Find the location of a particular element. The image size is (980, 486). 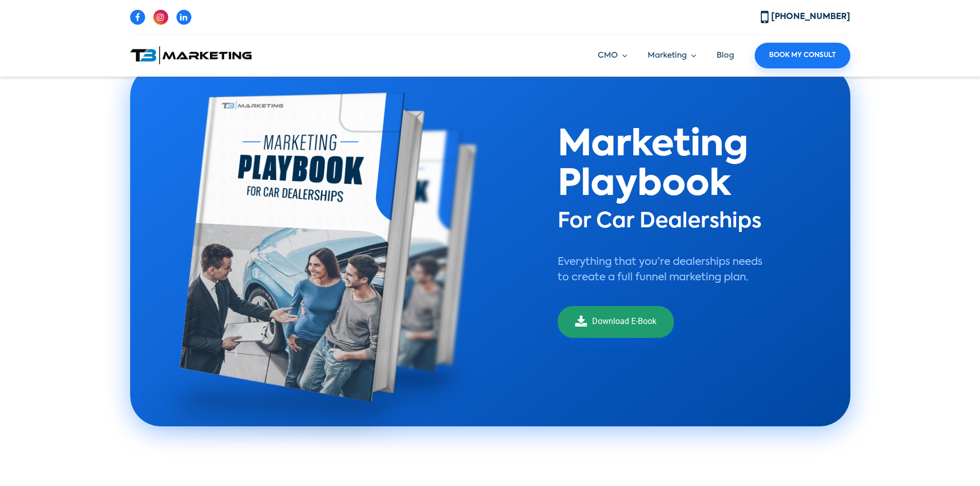

a: Marketing is located at coordinates (672, 56).